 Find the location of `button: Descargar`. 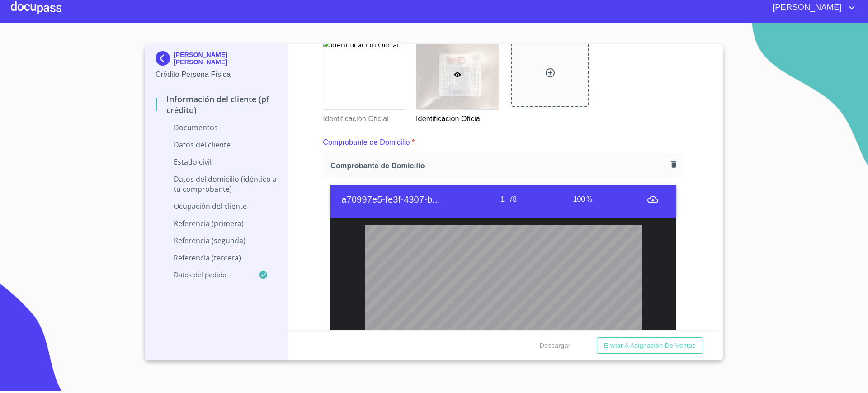

button: Descargar is located at coordinates (555, 346).